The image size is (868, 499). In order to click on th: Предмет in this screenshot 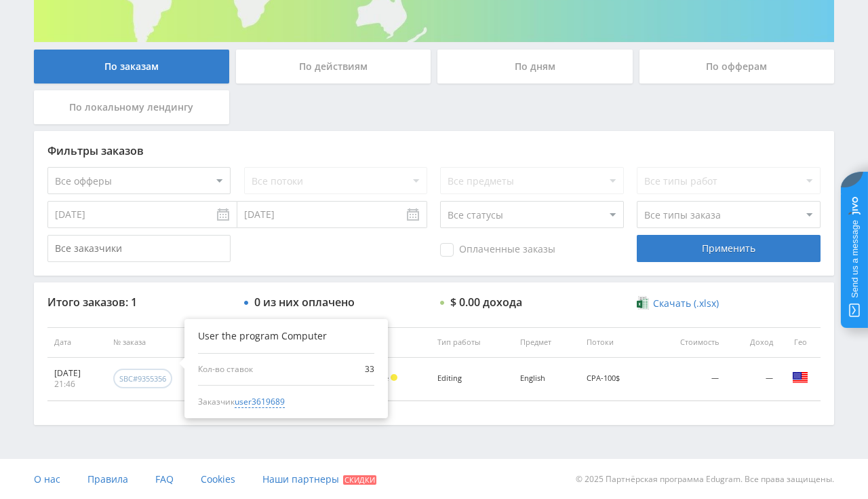, I will do `click(546, 342)`.